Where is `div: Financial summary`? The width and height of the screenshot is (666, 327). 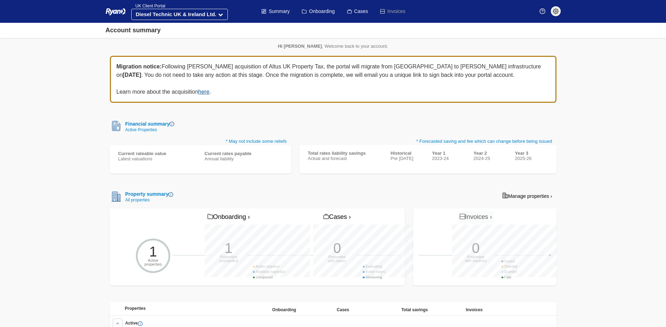
div: Financial summary is located at coordinates (149, 124).